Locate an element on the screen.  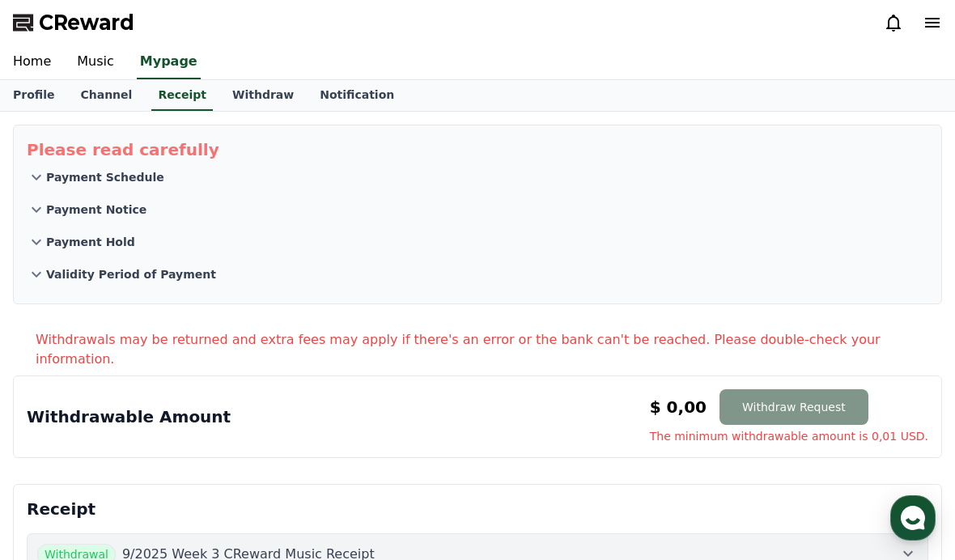
span: Settings is located at coordinates (259, 457).